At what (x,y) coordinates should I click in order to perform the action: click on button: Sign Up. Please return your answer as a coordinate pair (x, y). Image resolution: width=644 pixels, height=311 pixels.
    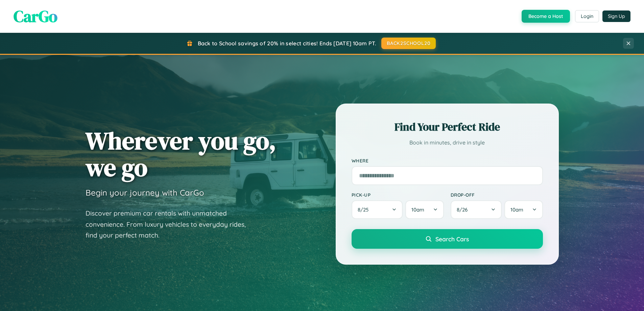
    Looking at the image, I should click on (616, 16).